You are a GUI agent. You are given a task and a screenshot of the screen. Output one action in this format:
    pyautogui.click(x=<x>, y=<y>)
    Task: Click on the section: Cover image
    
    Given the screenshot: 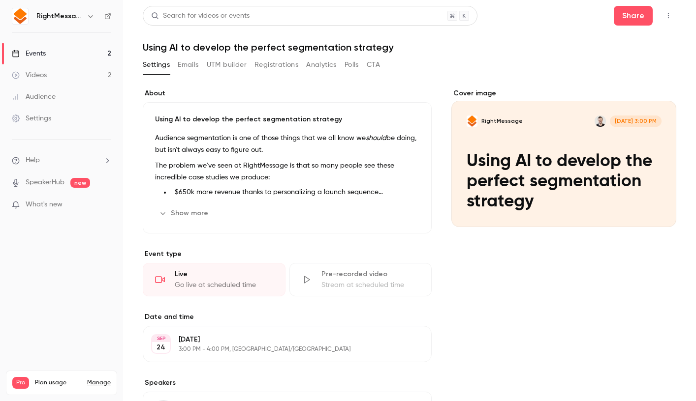 What is the action you would take?
    pyautogui.click(x=563, y=158)
    